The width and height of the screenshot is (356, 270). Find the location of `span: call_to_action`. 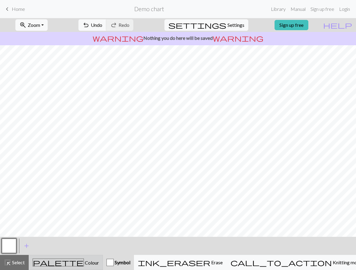

span: call_to_action is located at coordinates (281, 262).